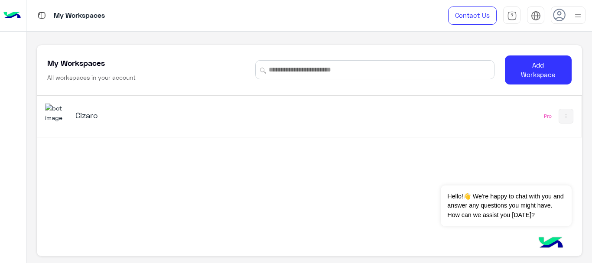  What do you see at coordinates (472, 16) in the screenshot?
I see `a: Contact Us` at bounding box center [472, 16].